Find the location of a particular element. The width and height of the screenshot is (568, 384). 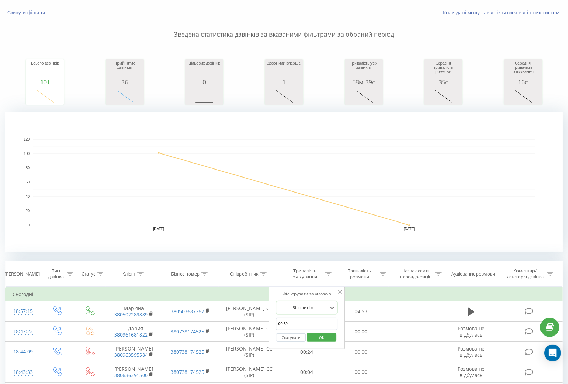

div: Назва схеми переадресації is located at coordinates (415, 273).